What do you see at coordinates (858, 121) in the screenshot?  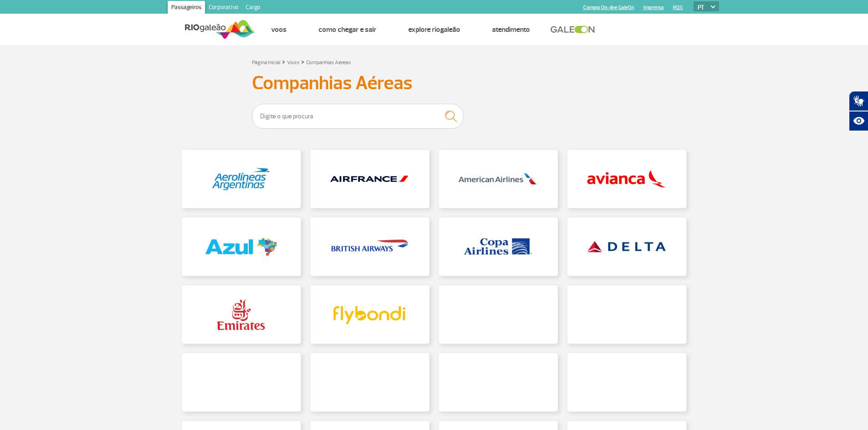 I see `button: Abrir recursos assistivos.` at bounding box center [858, 121].